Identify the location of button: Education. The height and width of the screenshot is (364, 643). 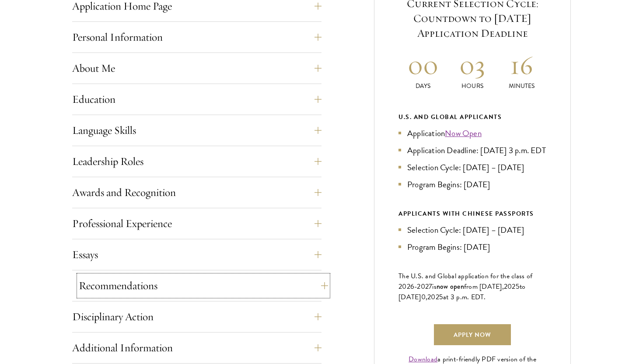
(197, 99).